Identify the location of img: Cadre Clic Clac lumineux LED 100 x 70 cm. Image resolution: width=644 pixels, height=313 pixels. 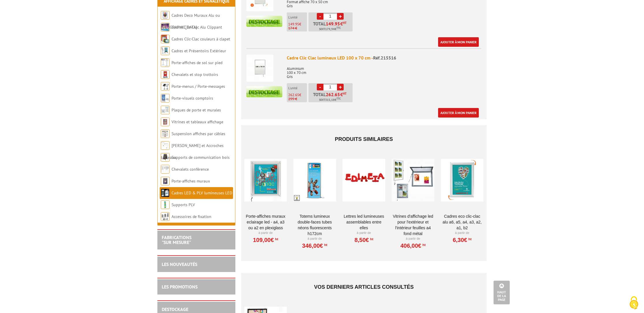
(260, 68).